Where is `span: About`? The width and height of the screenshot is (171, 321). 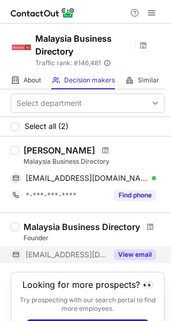
span: About is located at coordinates (32, 80).